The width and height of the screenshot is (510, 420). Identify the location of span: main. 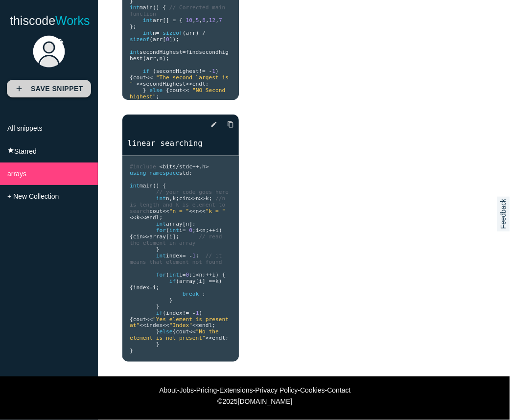
(146, 186).